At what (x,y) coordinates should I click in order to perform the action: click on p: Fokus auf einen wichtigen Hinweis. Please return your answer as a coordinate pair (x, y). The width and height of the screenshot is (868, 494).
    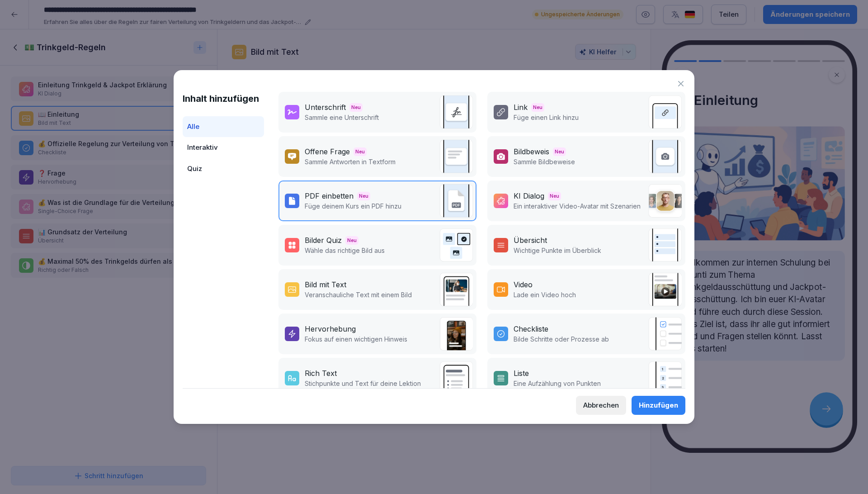
    Looking at the image, I should click on (356, 339).